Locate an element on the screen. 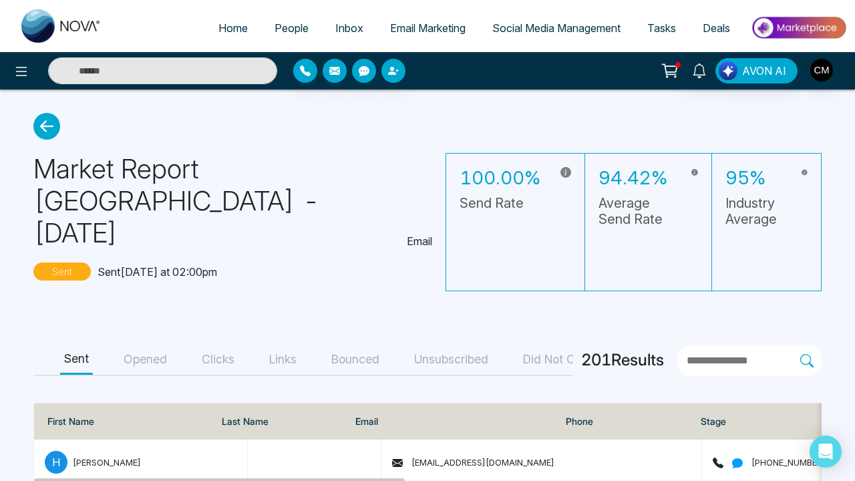 This screenshot has height=481, width=855. span: AVON AI is located at coordinates (764, 71).